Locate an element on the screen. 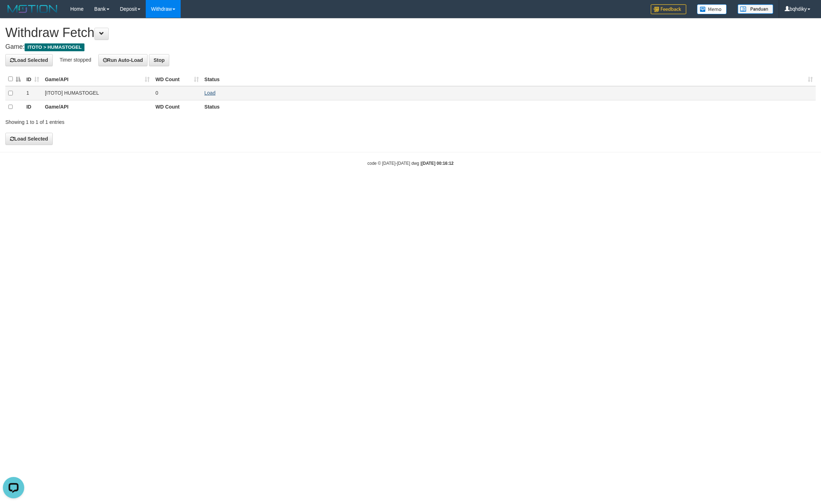 This screenshot has width=821, height=504. button: Stop is located at coordinates (159, 60).